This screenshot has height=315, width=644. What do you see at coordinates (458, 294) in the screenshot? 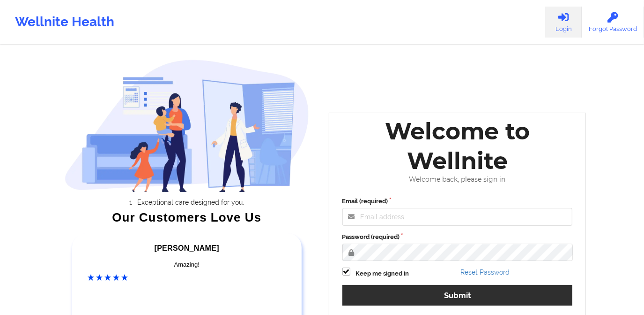
I see `button: Submit` at bounding box center [458, 294].